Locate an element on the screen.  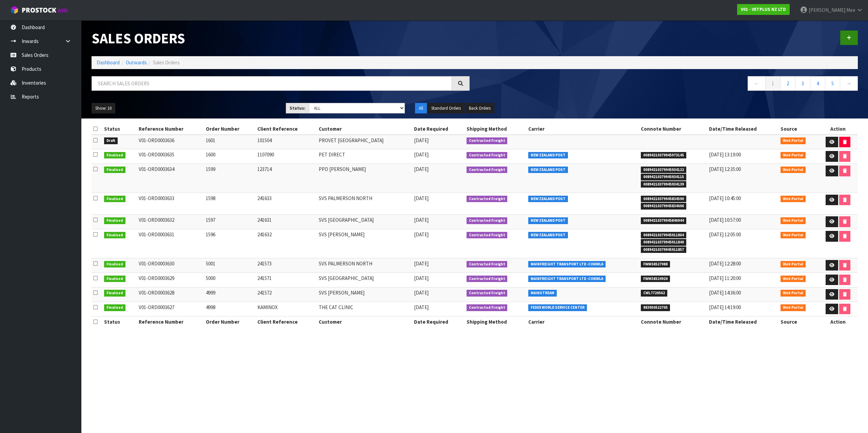
span: FWM58527988 is located at coordinates (655, 265).